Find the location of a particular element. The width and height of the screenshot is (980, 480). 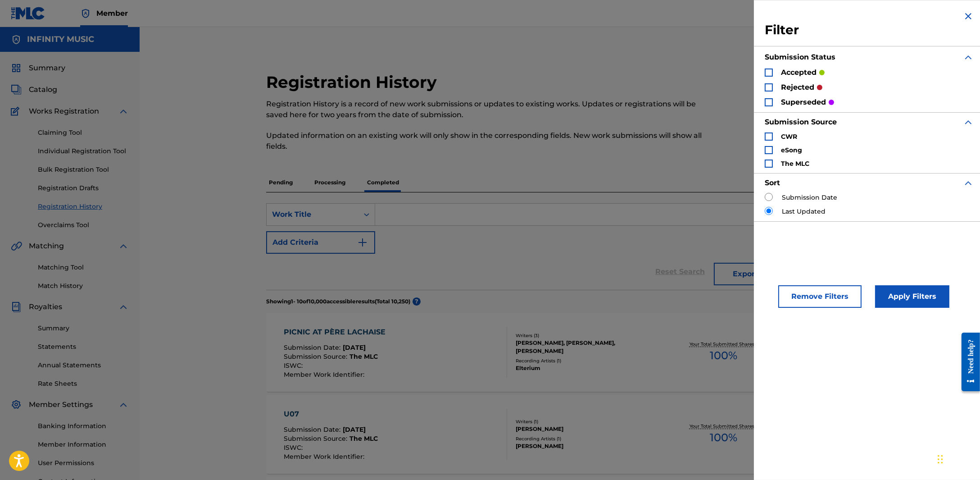

a: Banking Information is located at coordinates (83, 426).